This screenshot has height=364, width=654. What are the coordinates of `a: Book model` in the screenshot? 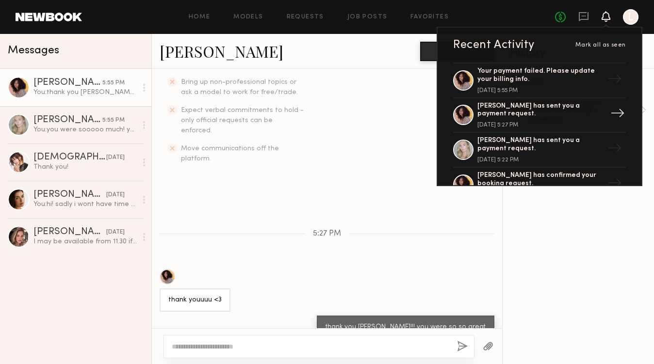 It's located at (457, 50).